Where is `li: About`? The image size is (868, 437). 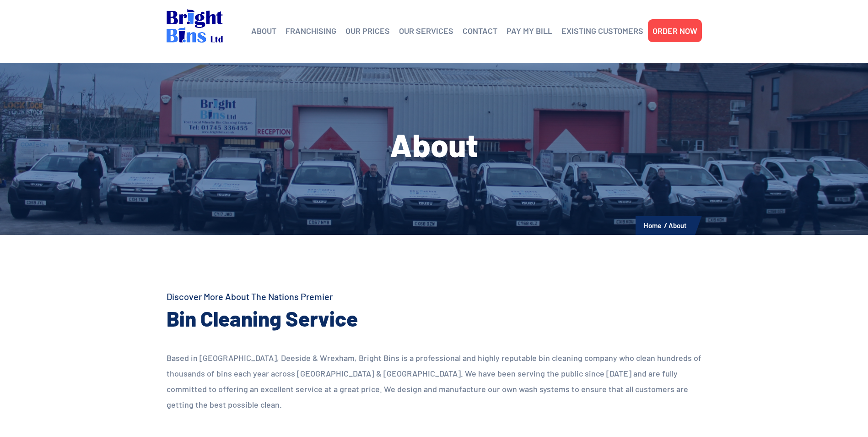
li: About is located at coordinates (678, 225).